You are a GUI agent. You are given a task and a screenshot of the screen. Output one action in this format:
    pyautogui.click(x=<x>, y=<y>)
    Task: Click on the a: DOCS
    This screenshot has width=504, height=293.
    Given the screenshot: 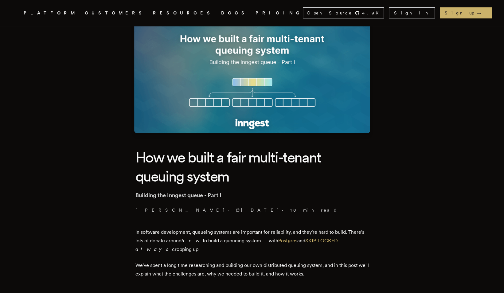 What is the action you would take?
    pyautogui.click(x=235, y=13)
    